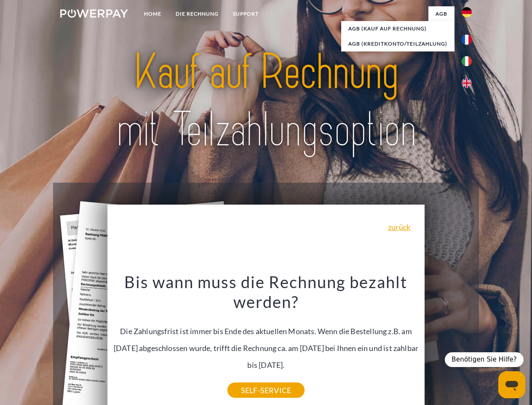  Describe the element at coordinates (94, 14) in the screenshot. I see `img: logo-powerpay-white.svg` at that location.